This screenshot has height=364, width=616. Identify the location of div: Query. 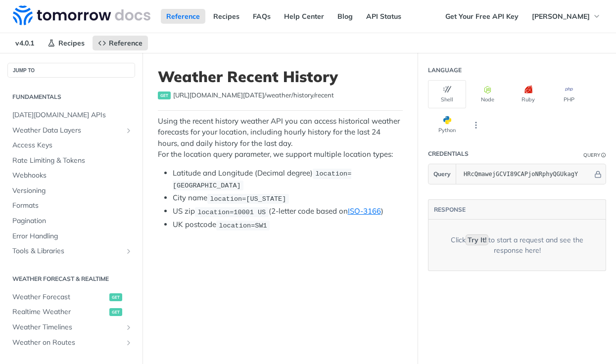
(592, 155).